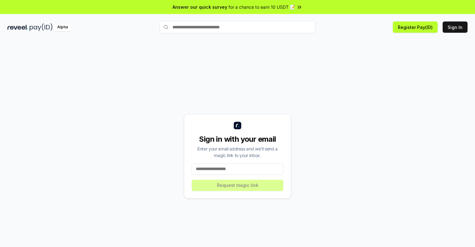 The width and height of the screenshot is (475, 247). I want to click on span: Answer our quick survey, so click(200, 7).